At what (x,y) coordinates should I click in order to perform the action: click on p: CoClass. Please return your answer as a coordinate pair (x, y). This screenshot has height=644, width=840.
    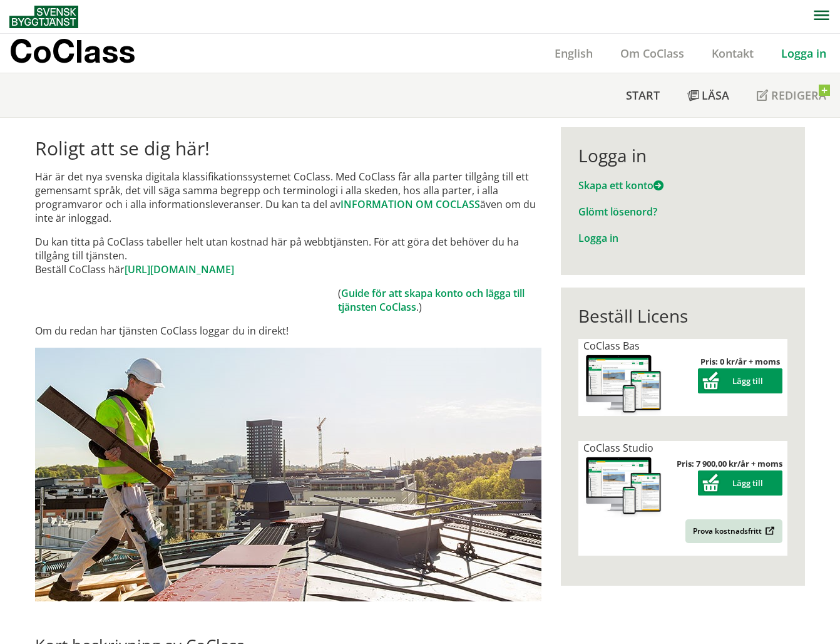
    Looking at the image, I should click on (72, 51).